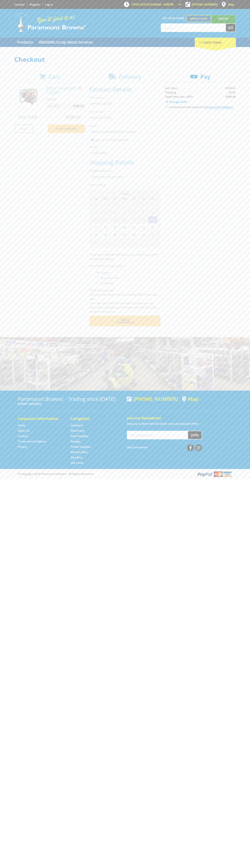  What do you see at coordinates (179, 97) in the screenshot?
I see `strong: Total Price (inc. GST)` at bounding box center [179, 97].